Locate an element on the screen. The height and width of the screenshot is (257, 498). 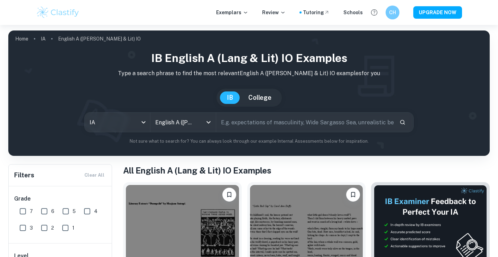
button: Open is located at coordinates (209, 122).